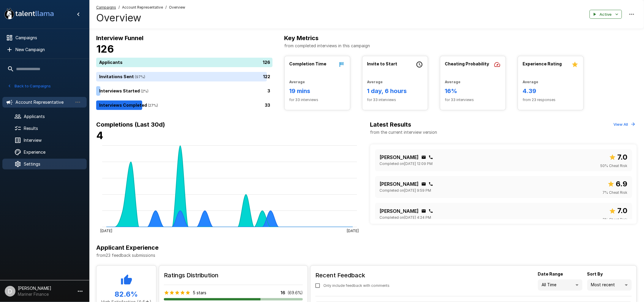 This screenshot has height=302, width=644. I want to click on p: 3, so click(269, 91).